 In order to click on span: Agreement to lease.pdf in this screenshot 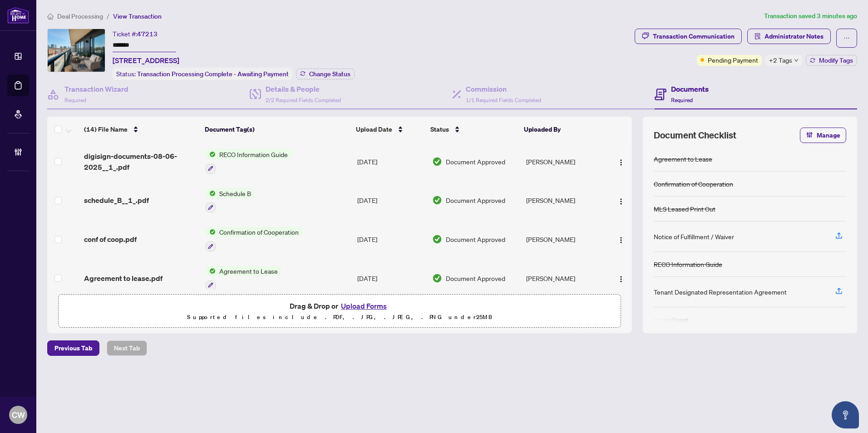, I will do `click(123, 278)`.